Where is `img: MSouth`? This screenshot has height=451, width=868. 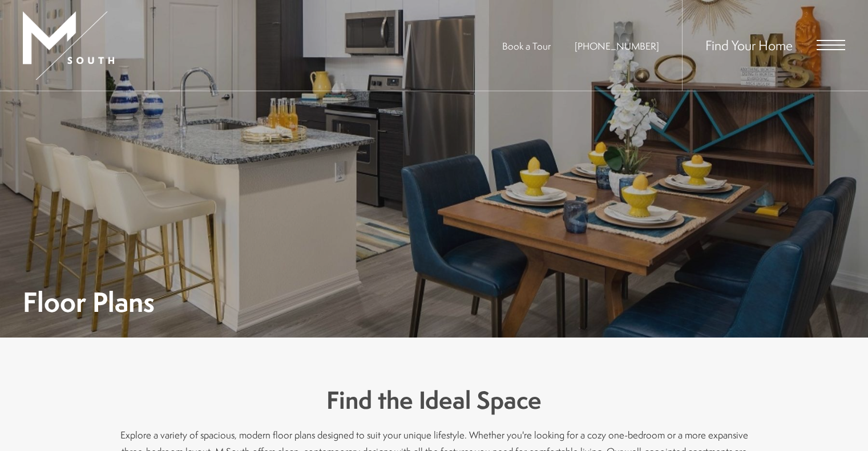
img: MSouth is located at coordinates (68, 45).